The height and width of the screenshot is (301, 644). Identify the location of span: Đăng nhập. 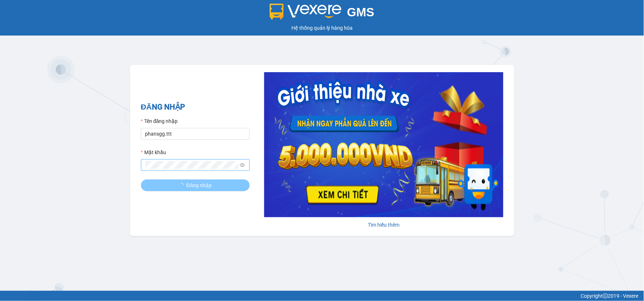
(199, 185).